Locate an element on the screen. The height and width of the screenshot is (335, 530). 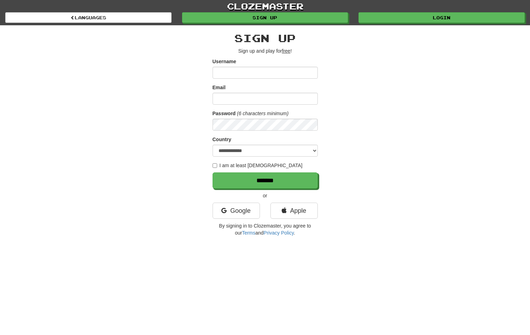
h2: Sign up is located at coordinates (265, 38).